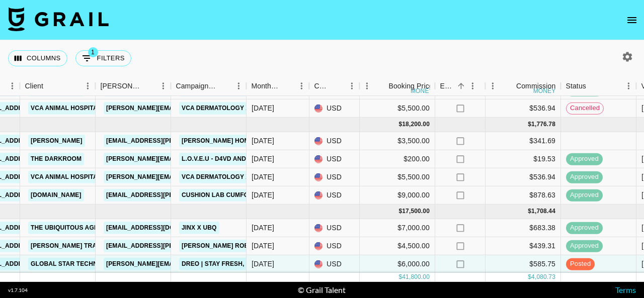 This screenshot has height=298, width=644. Describe the element at coordinates (322, 290) in the screenshot. I see `div: © Grail Talent` at that location.